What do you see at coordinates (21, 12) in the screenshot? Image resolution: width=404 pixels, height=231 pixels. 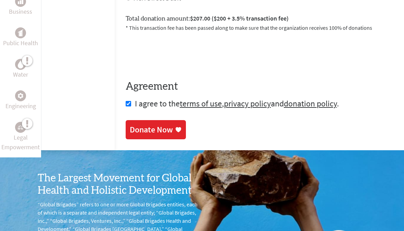 I see `p: Business` at bounding box center [21, 12].